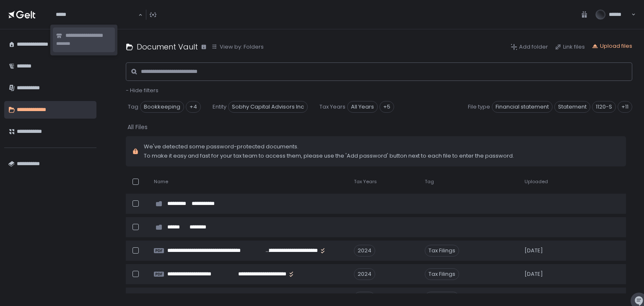  I want to click on span: Name, so click(161, 181).